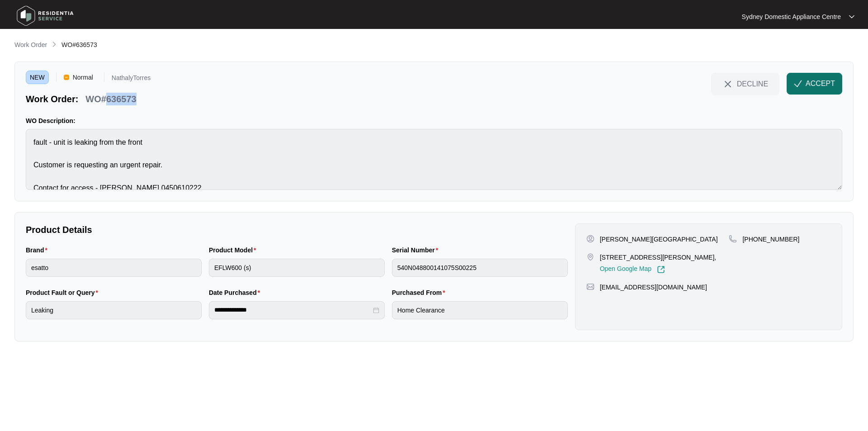 This screenshot has height=431, width=868. Describe the element at coordinates (479, 311) in the screenshot. I see `input: Purchased From` at that location.